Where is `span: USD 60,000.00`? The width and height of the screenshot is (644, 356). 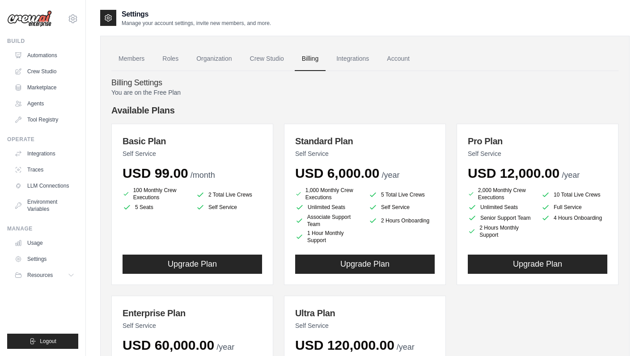 span: USD 60,000.00 is located at coordinates (168, 345).